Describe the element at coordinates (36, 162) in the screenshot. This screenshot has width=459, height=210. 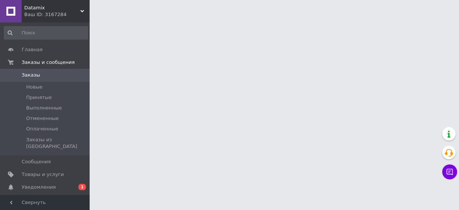
I see `span: Сообщения` at that location.